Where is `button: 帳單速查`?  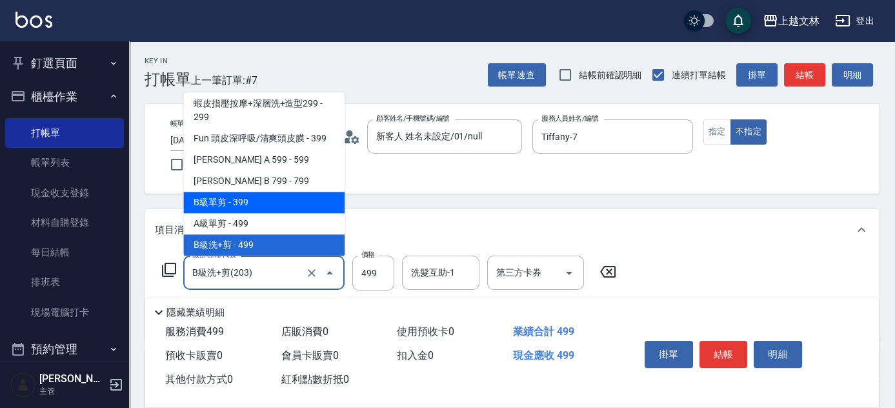 button: 帳單速查 is located at coordinates (517, 75).